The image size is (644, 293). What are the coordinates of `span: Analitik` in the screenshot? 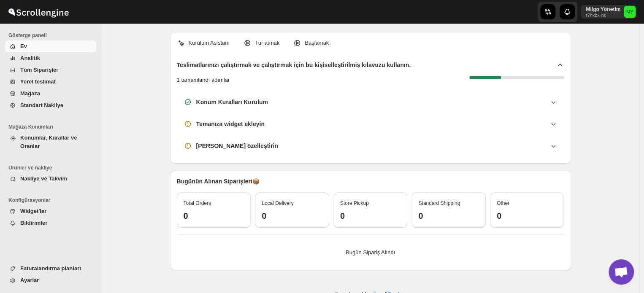 It's located at (30, 58).